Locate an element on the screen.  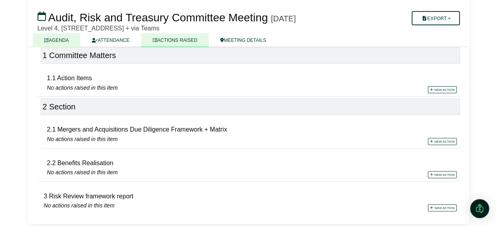
span: 1.1 is located at coordinates (51, 78).